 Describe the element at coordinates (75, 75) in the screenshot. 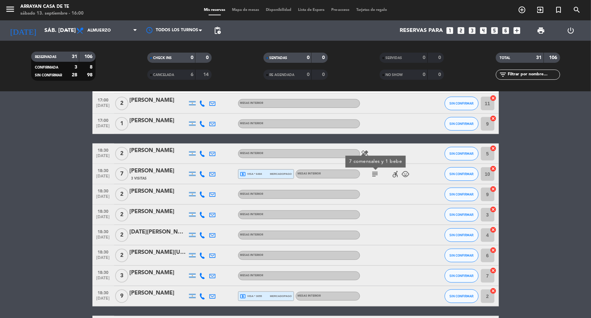

I see `strong: 28` at that location.